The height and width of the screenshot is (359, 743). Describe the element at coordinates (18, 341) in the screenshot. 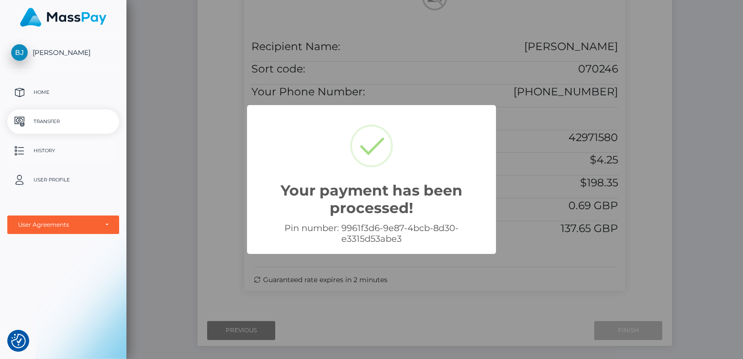

I see `img: Revisit consent button` at that location.